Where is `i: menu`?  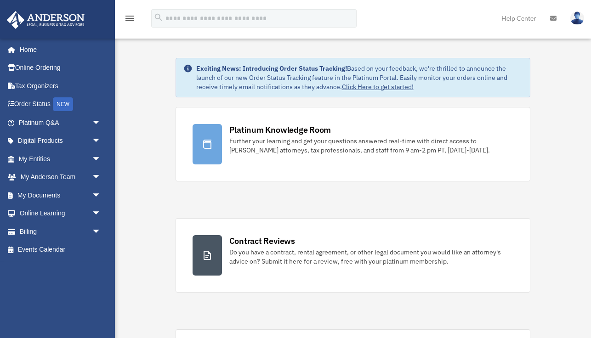
i: menu is located at coordinates (130, 18).